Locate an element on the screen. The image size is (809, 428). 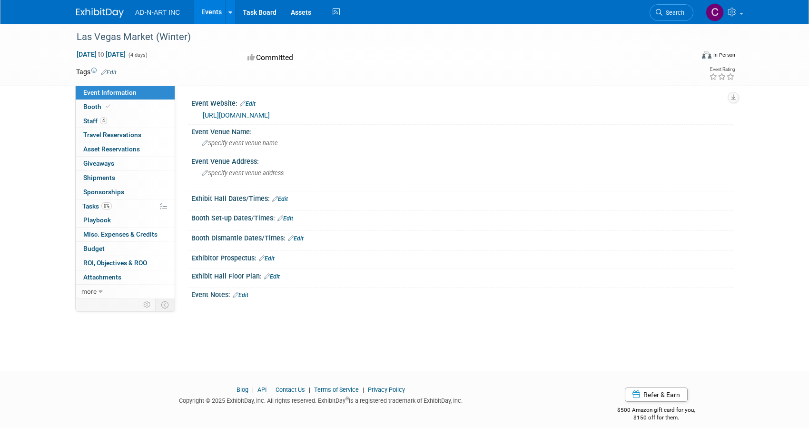
div: Copyright © 2025 ExhibitDay, Inc. All rights reserved. ExhibitDay is a registered trademark of Ex... is located at coordinates (321, 399).